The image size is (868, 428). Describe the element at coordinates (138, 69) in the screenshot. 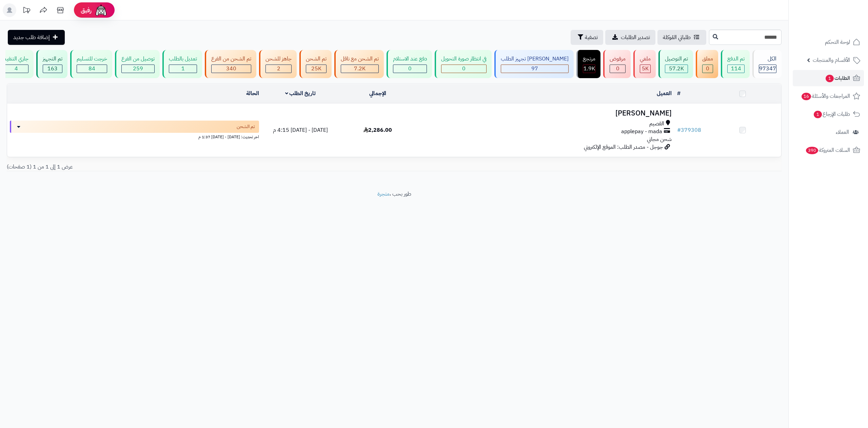

I see `div: 259` at that location.